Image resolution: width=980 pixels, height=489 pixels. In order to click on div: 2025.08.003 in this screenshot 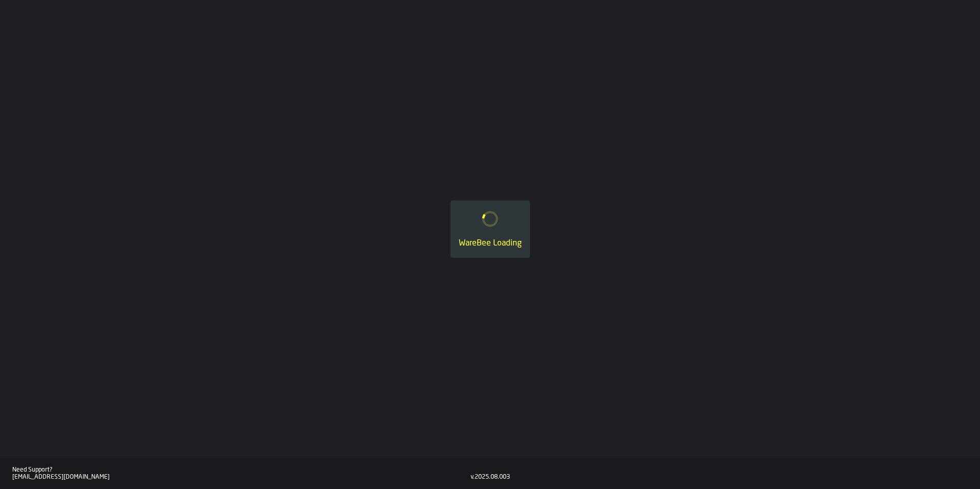, I will do `click(492, 477)`.